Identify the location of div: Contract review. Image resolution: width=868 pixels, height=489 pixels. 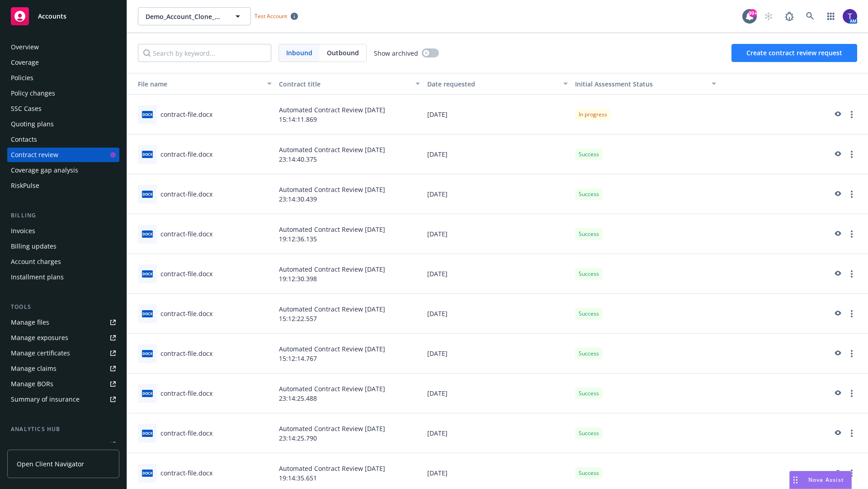
(35, 154).